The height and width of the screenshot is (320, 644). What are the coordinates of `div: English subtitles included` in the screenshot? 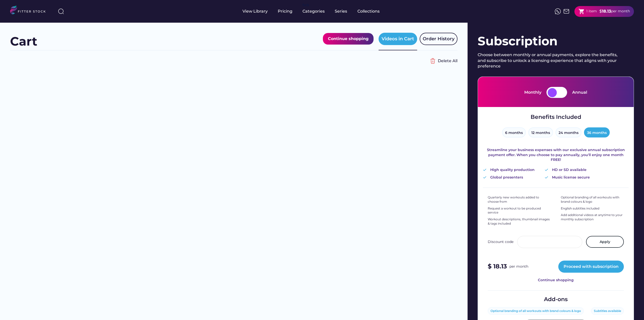 It's located at (580, 209).